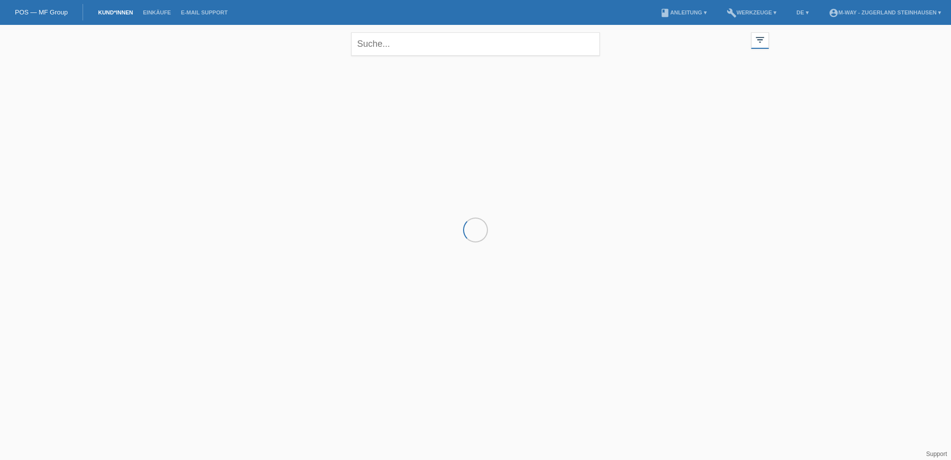 The width and height of the screenshot is (951, 460). I want to click on a: Einkäufe, so click(157, 12).